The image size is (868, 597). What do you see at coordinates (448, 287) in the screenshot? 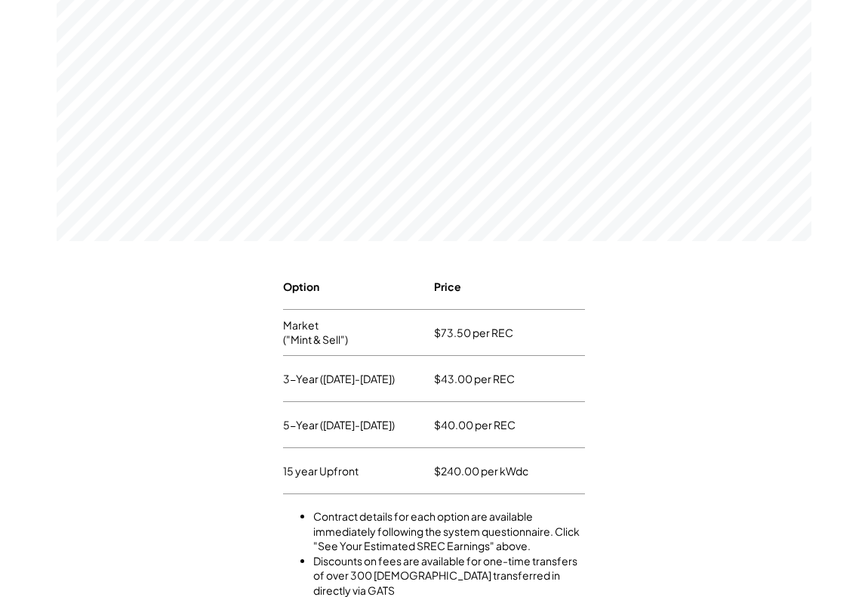
I see `div: Price` at bounding box center [448, 287].